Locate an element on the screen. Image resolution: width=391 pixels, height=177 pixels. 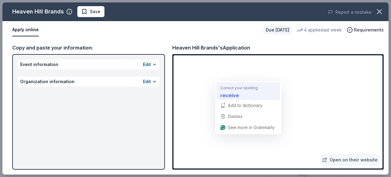
div: Heaven Hill Brands's Application is located at coordinates (211, 48).